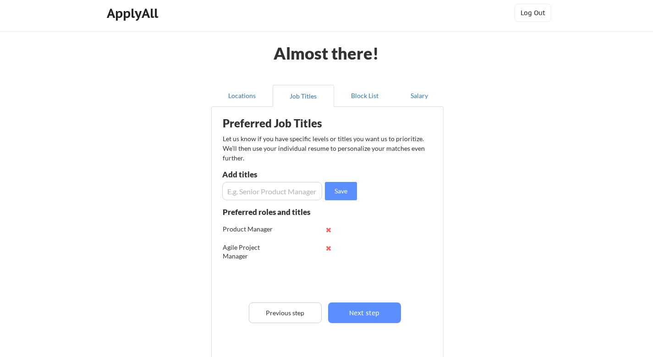  Describe the element at coordinates (285, 312) in the screenshot. I see `button: Previous step` at that location.